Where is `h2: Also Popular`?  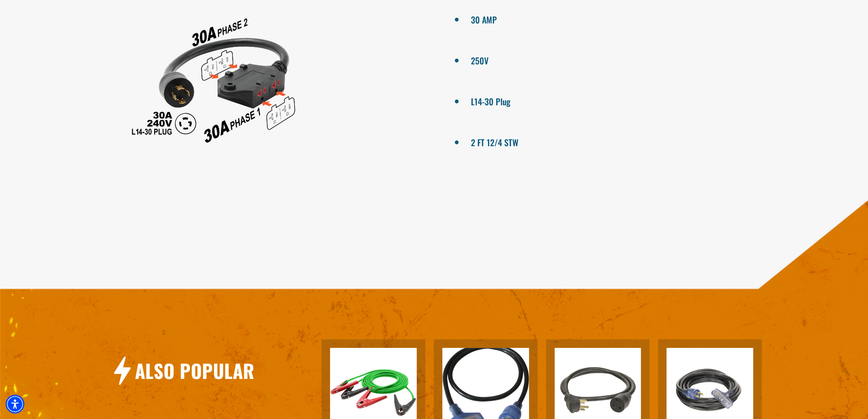 h2: Also Popular is located at coordinates (195, 371).